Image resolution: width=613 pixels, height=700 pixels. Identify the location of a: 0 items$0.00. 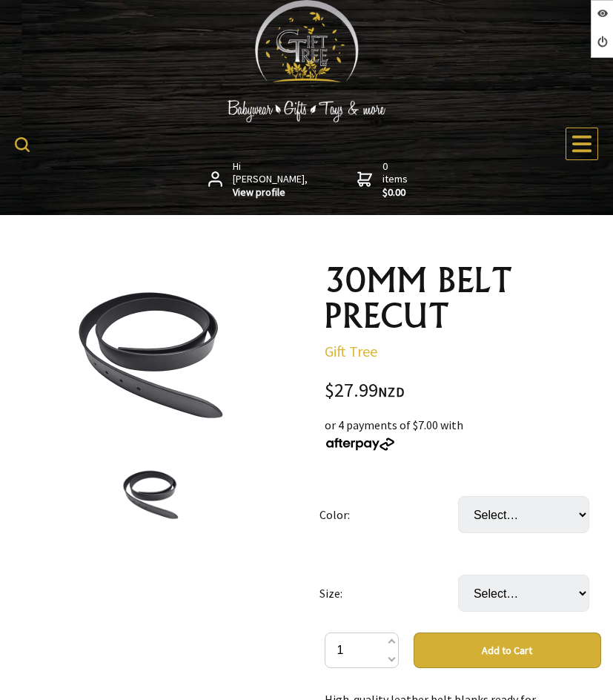
(384, 179).